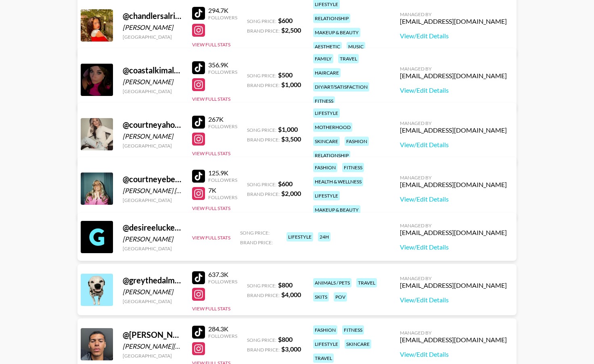 The image size is (594, 364). I want to click on strong: $ 600, so click(285, 183).